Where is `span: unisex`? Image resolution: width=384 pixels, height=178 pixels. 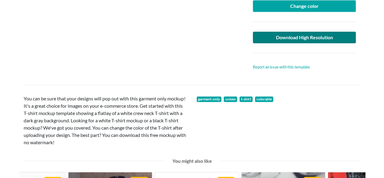 span: unisex is located at coordinates (231, 99).